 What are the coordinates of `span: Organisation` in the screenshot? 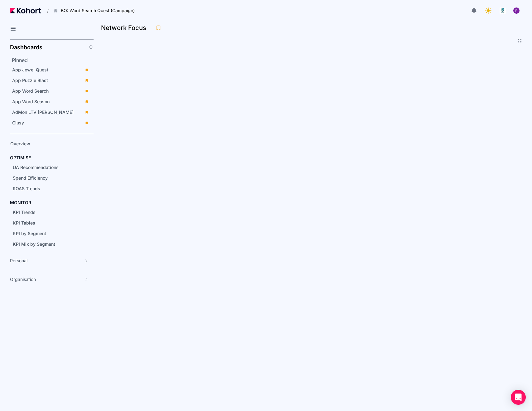 It's located at (23, 279).